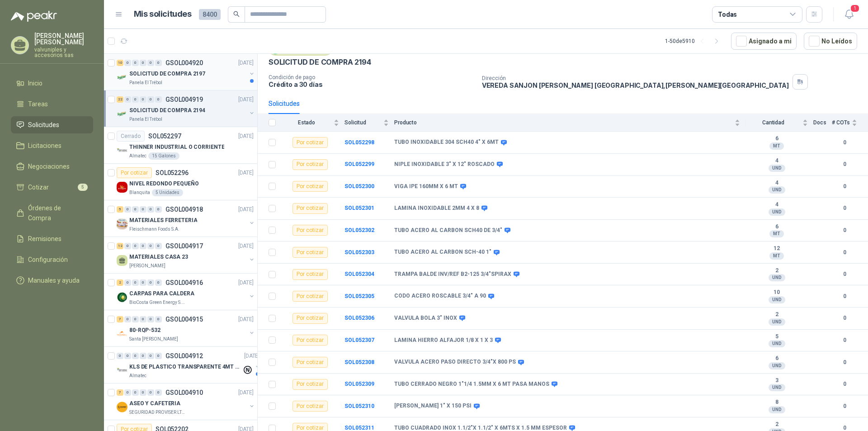  Describe the element at coordinates (359, 384) in the screenshot. I see `a: SOL052309` at that location.